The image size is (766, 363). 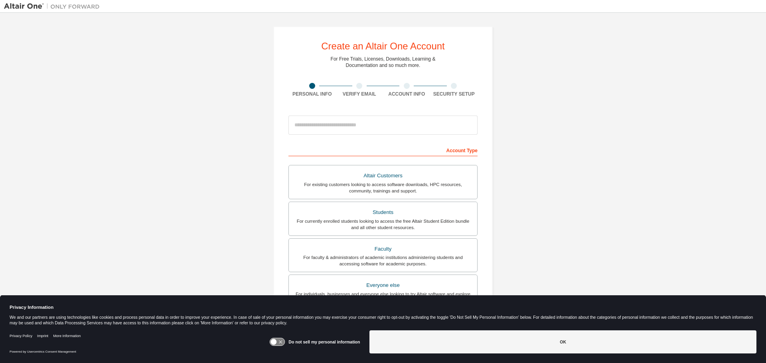 I want to click on div: For existing customers looking to access software downloads, HPC resources, community, trainings ..., so click(x=383, y=188).